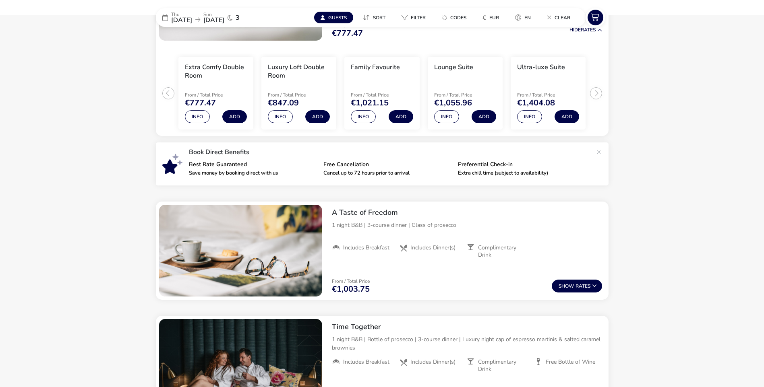 This screenshot has width=764, height=387. What do you see at coordinates (374, 17) in the screenshot?
I see `button: Sort` at bounding box center [374, 17].